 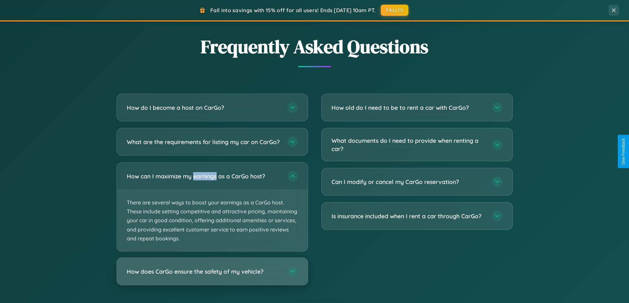 I want to click on div: Give Feedback, so click(x=623, y=152).